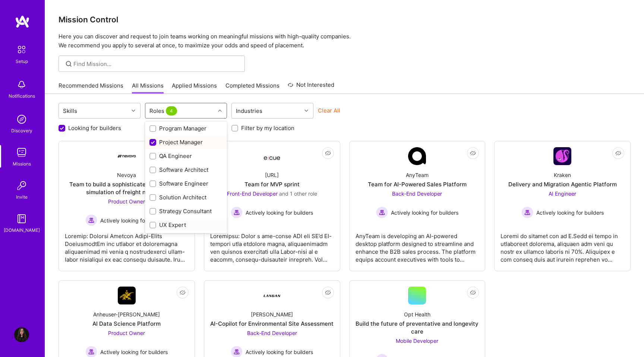  Describe the element at coordinates (417, 341) in the screenshot. I see `span: Mobile Developer` at that location.